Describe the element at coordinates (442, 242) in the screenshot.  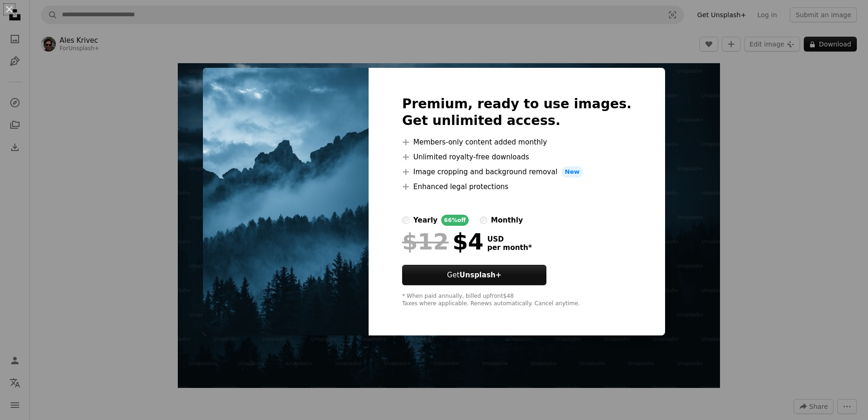
I see `div: $4` at that location.